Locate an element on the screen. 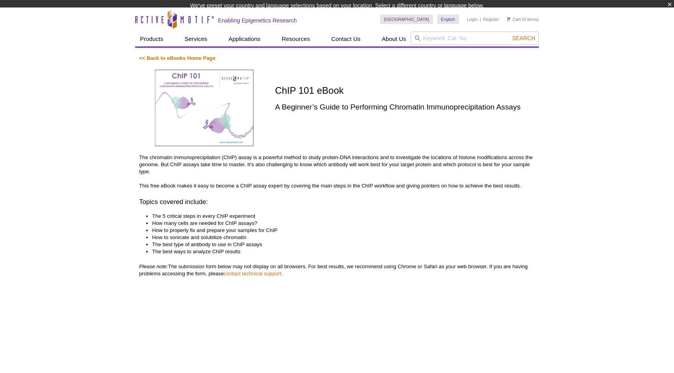 This screenshot has height=373, width=674. a: << Back to eBooks Home Page is located at coordinates (177, 58).